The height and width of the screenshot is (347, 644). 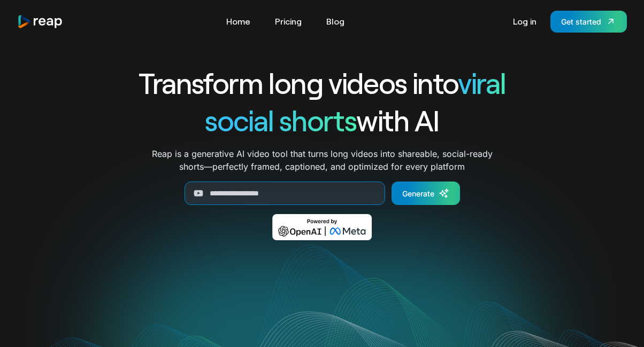 What do you see at coordinates (322, 160) in the screenshot?
I see `p: Reap is a generative AI video tool that turns long videos into shareable, social-ready shorts—per...` at bounding box center [322, 160].